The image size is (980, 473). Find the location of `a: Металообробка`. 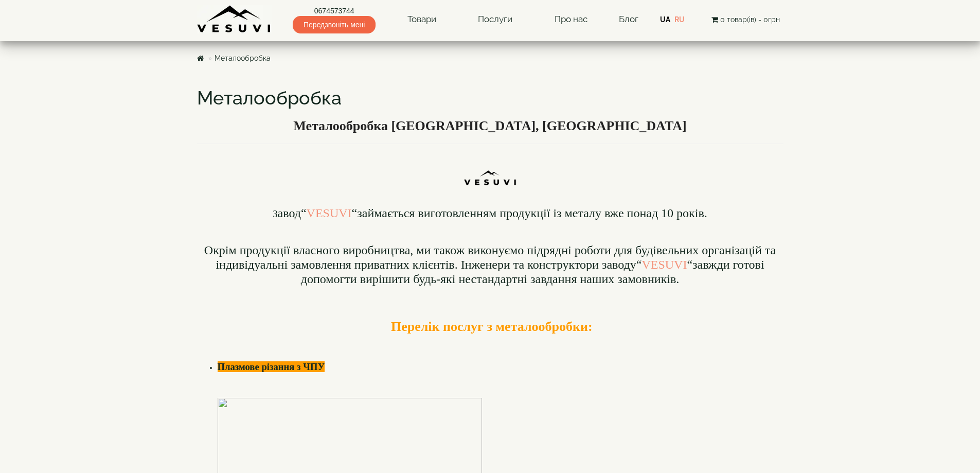

a: Металообробка is located at coordinates (242, 58).